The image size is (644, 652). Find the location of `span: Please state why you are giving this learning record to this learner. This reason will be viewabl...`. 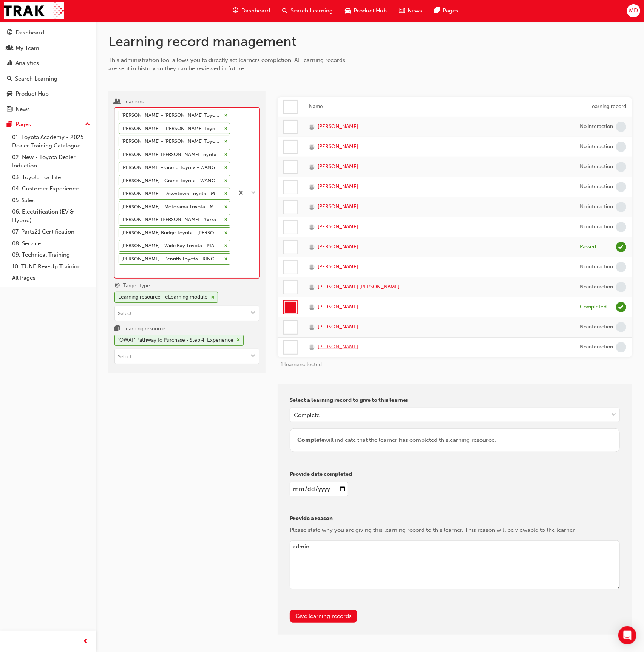

span: Please state why you are giving this learning record to this learner. This reason will be viewabl... is located at coordinates (433, 530).